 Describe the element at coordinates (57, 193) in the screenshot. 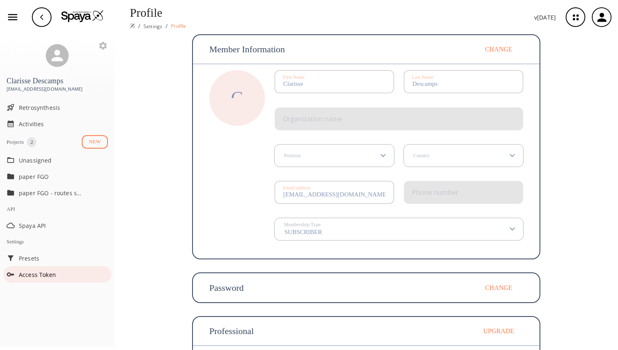

I see `div: paper FGO - routes spaya` at that location.